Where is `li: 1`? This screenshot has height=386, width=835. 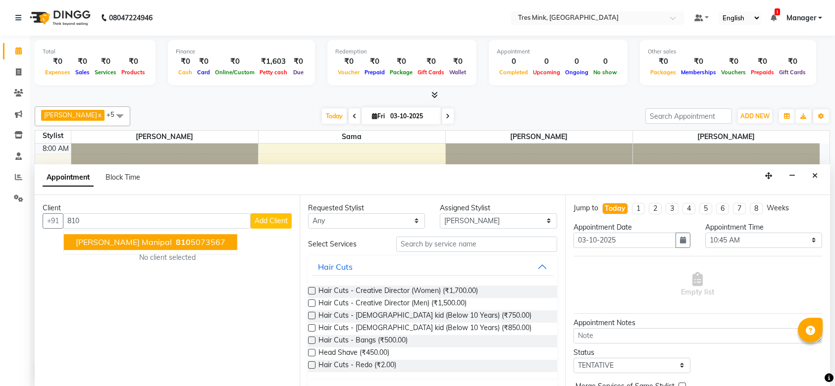
li: 1 is located at coordinates (638, 209).